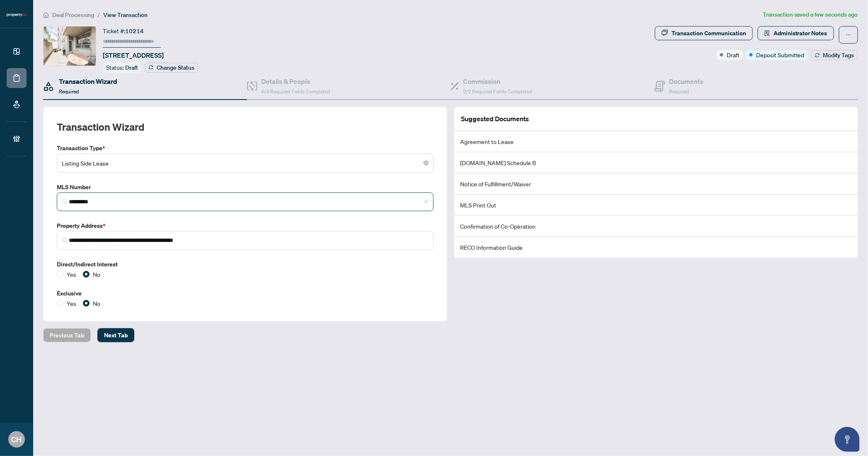 Image resolution: width=868 pixels, height=456 pixels. What do you see at coordinates (495, 119) in the screenshot?
I see `article: Suggested Documents` at bounding box center [495, 119].